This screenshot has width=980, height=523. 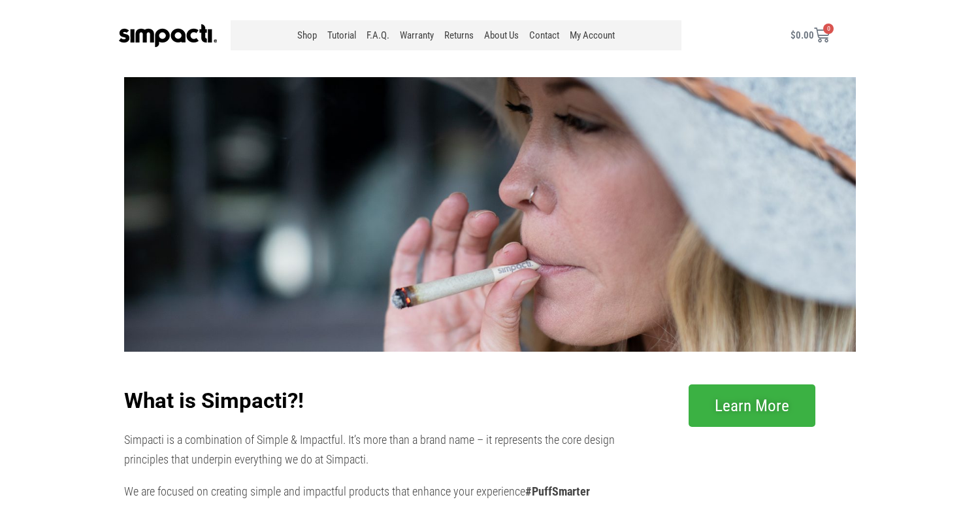 What do you see at coordinates (417, 35) in the screenshot?
I see `a: Warranty` at bounding box center [417, 35].